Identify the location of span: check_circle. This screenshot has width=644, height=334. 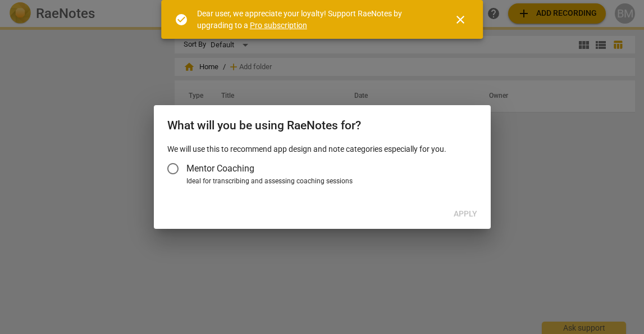
(181, 20).